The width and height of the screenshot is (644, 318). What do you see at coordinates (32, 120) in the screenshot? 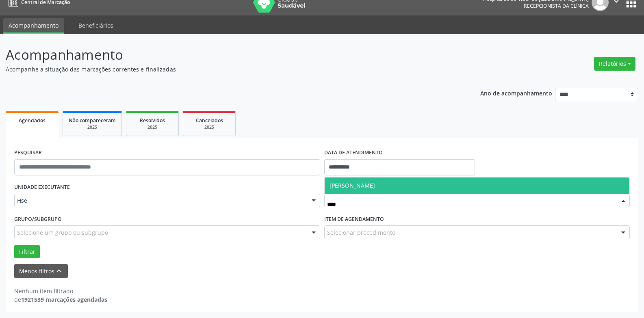
I see `span: Agendados` at bounding box center [32, 120].